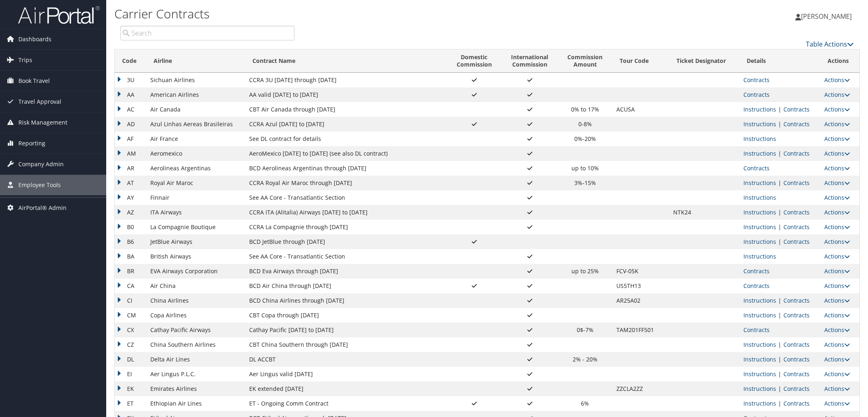 This screenshot has width=868, height=417. What do you see at coordinates (130, 198) in the screenshot?
I see `td: AY` at bounding box center [130, 198].